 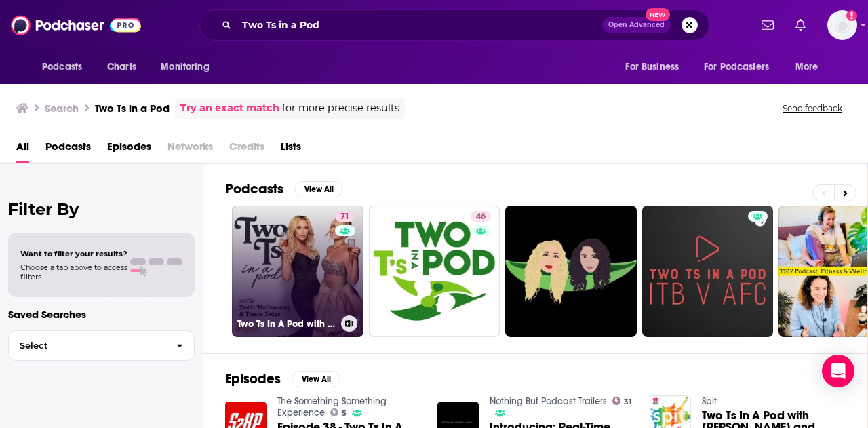 I want to click on a: Podchaser - Follow, Share and Rate Podcasts, so click(x=76, y=25).